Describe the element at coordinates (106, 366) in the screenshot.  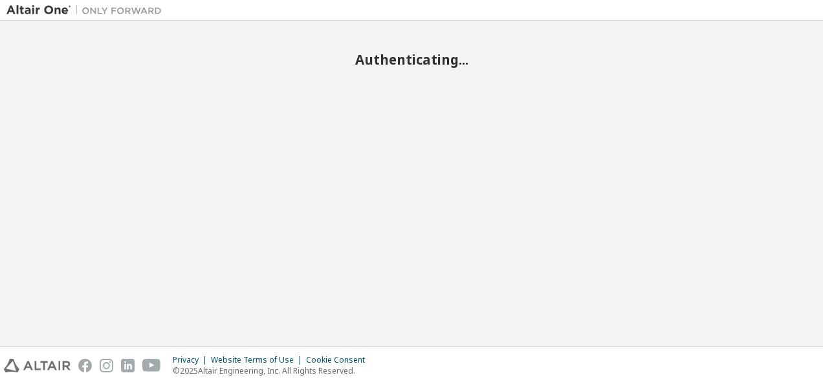
I see `img: instagram.svg` at that location.